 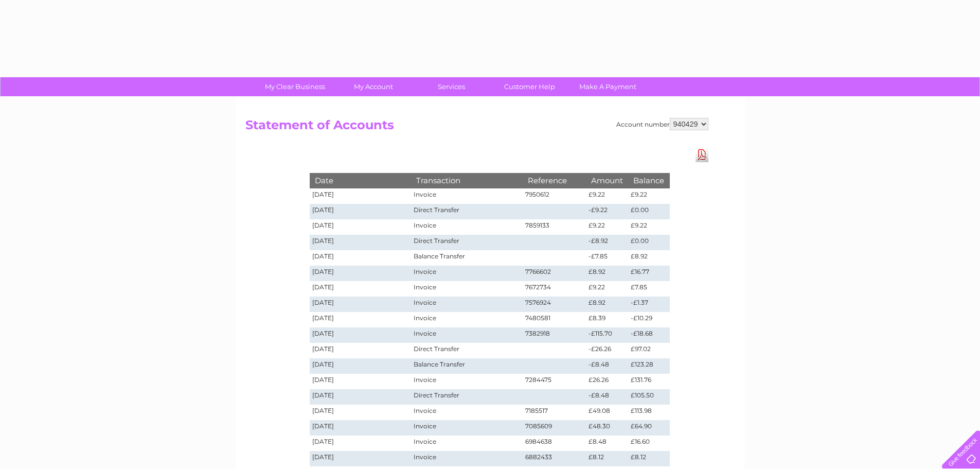 I want to click on td: -£18.68, so click(x=649, y=335).